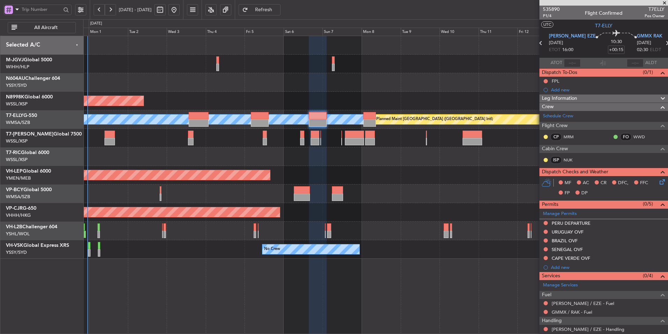 The width and height of the screenshot is (668, 334). What do you see at coordinates (18, 215) in the screenshot?
I see `a: VHHH/HKG` at bounding box center [18, 215].